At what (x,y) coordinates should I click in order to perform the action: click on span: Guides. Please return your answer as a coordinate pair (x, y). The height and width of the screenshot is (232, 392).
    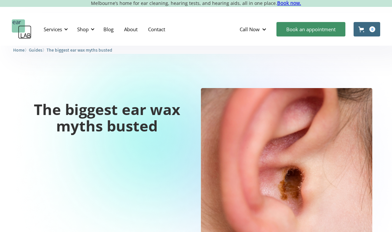
    Looking at the image, I should click on (35, 50).